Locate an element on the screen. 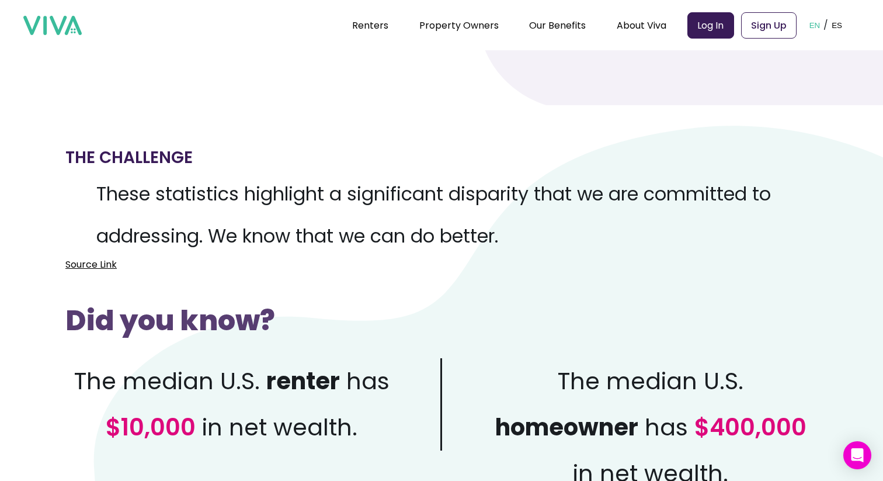  span: $400,000 is located at coordinates (750, 427).